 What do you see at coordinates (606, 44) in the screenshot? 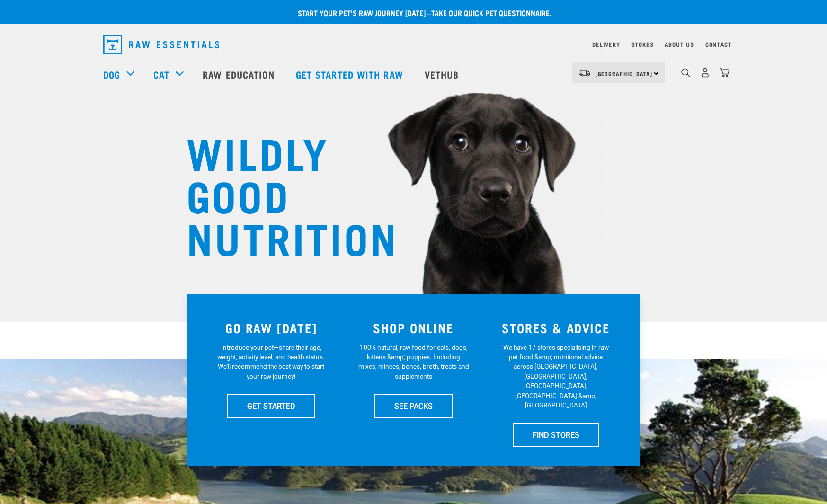
I see `a: Delivery` at bounding box center [606, 44].